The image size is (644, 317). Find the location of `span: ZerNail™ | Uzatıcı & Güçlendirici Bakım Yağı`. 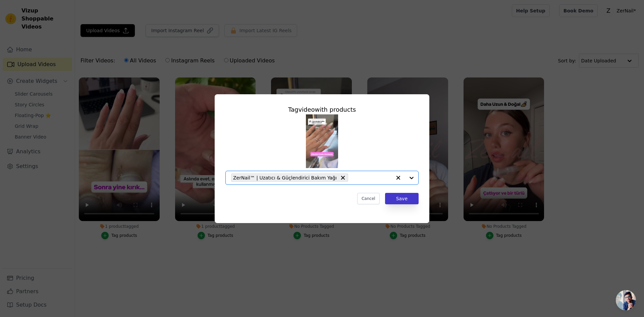

span: ZerNail™ | Uzatıcı & Güçlendirici Bakım Yağı is located at coordinates (285, 178).